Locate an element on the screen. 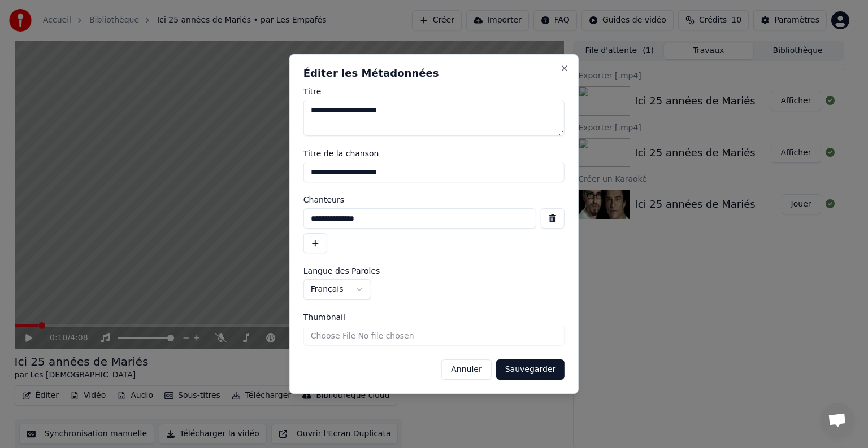 This screenshot has width=868, height=448. span: Langue des Paroles is located at coordinates (342, 271).